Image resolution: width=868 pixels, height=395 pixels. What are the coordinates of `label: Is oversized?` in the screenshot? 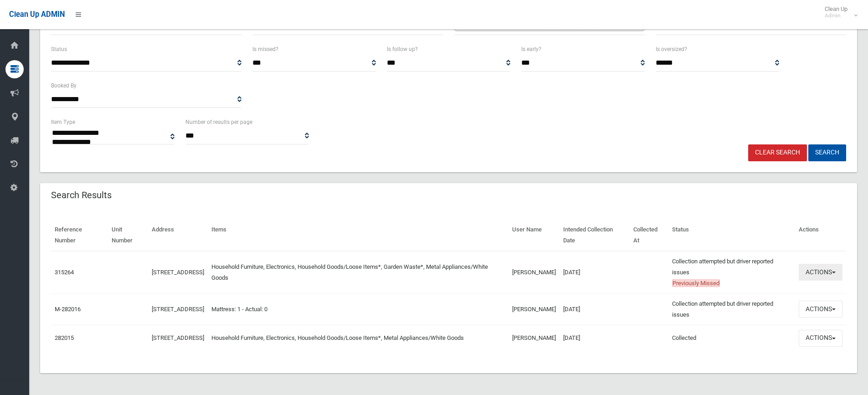 It's located at (671, 49).